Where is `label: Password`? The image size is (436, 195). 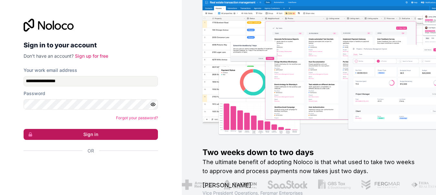
label: Password is located at coordinates (34, 94).